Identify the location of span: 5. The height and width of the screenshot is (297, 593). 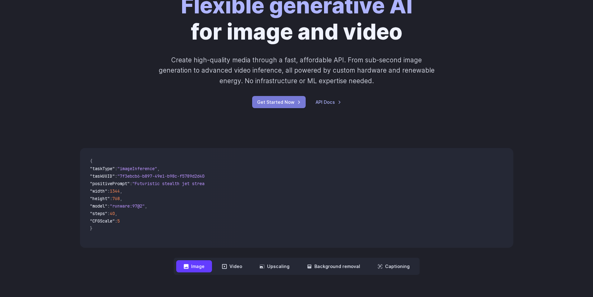
(119, 221).